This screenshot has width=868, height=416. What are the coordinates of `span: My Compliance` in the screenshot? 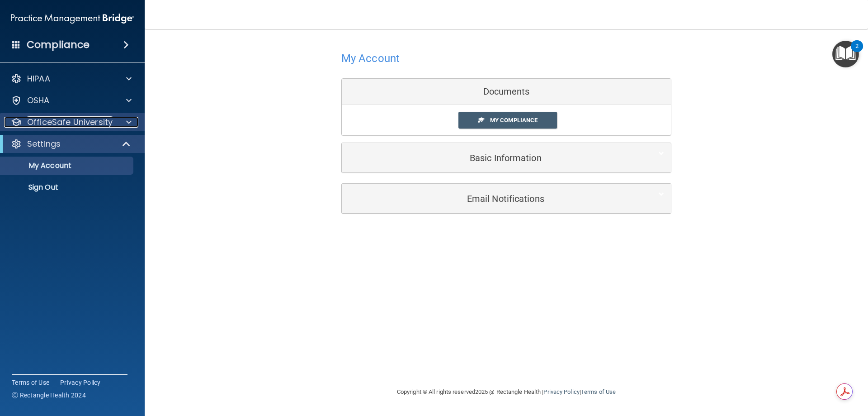 It's located at (513, 120).